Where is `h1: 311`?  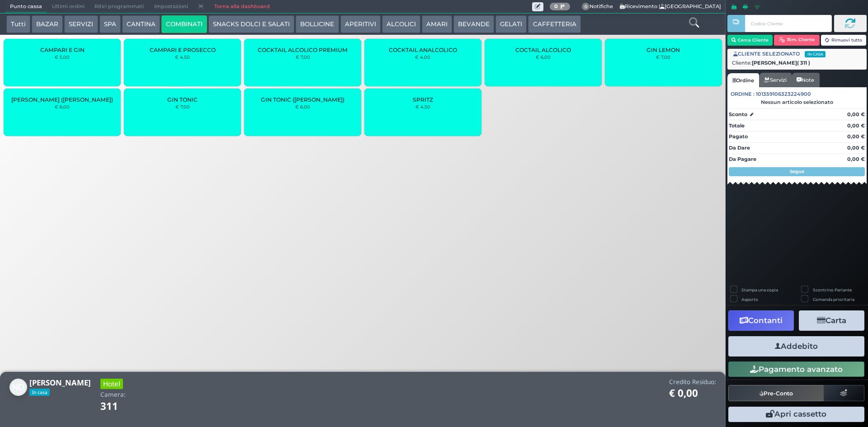 h1: 311 is located at coordinates (122, 406).